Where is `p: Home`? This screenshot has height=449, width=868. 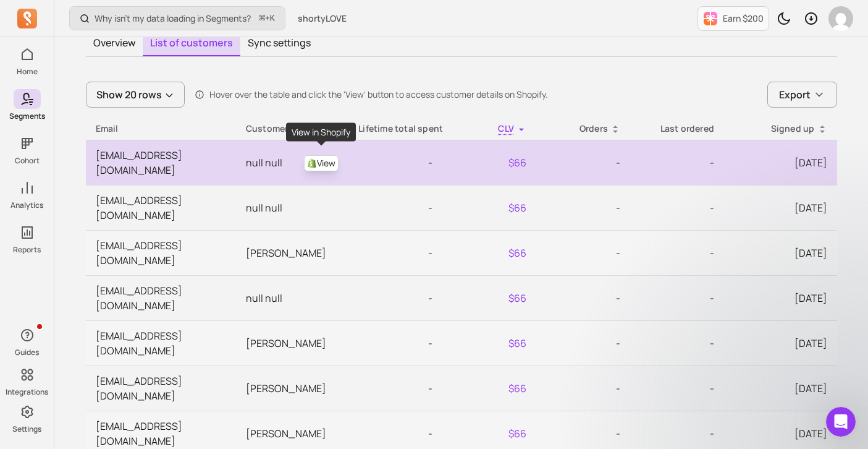
p: Home is located at coordinates (27, 72).